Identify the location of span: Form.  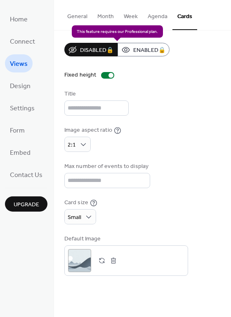
(17, 131).